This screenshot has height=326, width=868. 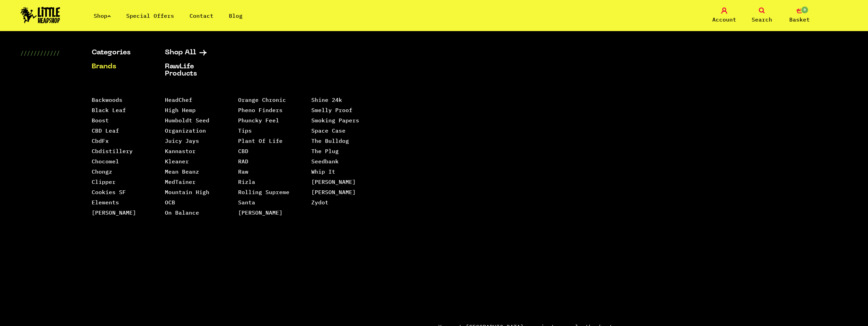 I want to click on a: Rolling Supreme, so click(x=264, y=192).